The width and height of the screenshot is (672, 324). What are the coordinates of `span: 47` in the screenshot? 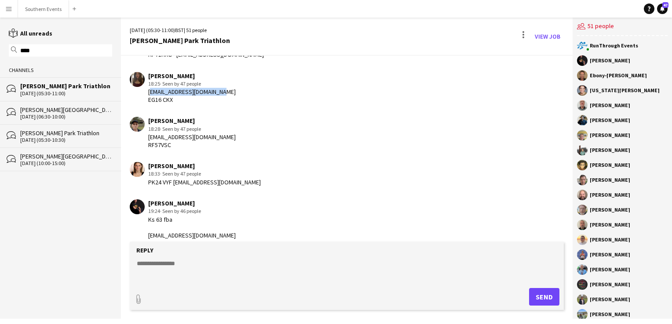 It's located at (665, 5).